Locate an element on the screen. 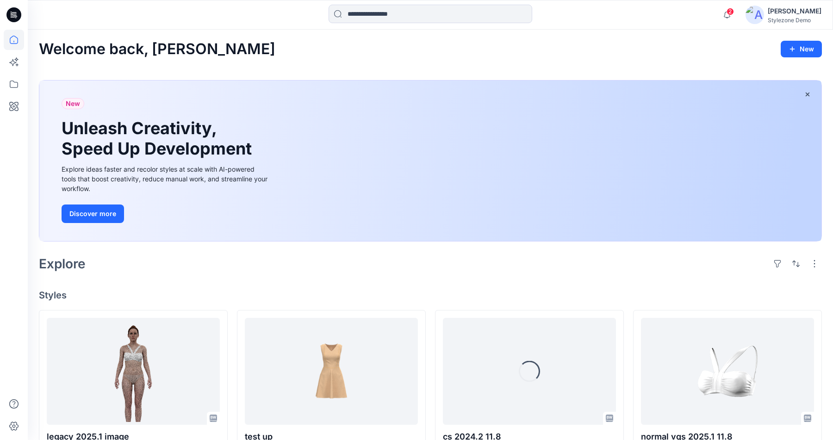 The width and height of the screenshot is (833, 440). div: Stylezone Demo is located at coordinates (794, 20).